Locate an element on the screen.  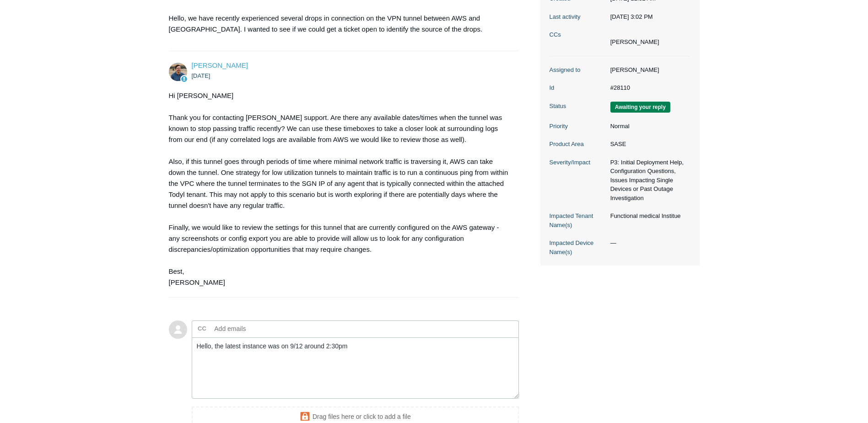
label: CC is located at coordinates (201, 329).